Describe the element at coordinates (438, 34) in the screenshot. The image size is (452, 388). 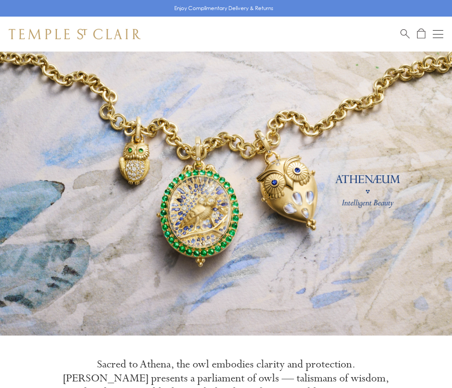
I see `button: Open navigation` at that location.